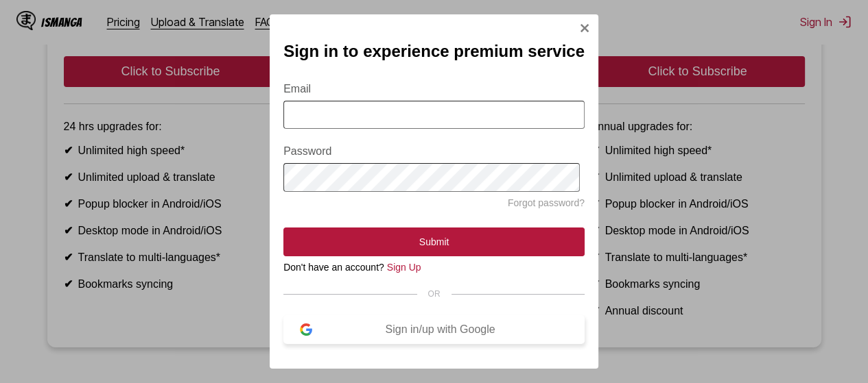 This screenshot has width=868, height=383. Describe the element at coordinates (434, 151) in the screenshot. I see `label: Password` at that location.